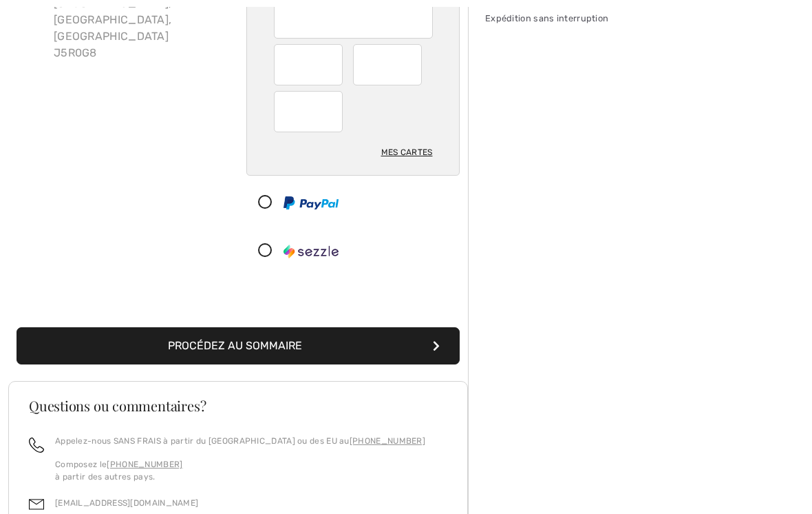 The width and height of the screenshot is (812, 514). I want to click on div: Expédition sans interruption, so click(589, 18).